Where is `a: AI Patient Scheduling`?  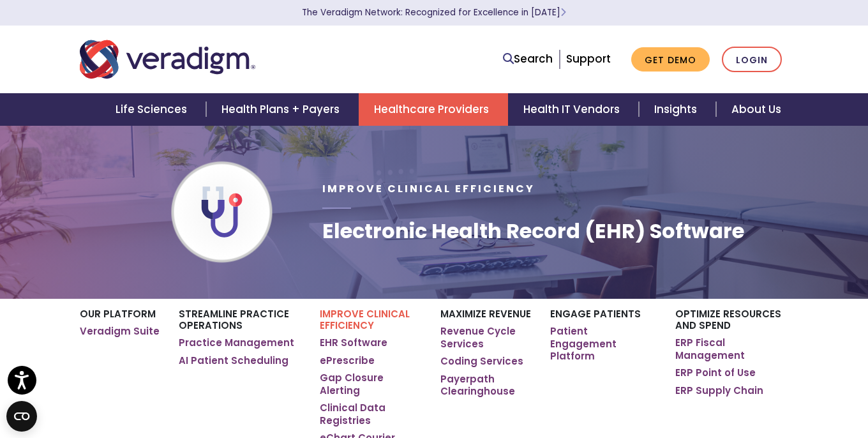 a: AI Patient Scheduling is located at coordinates (233, 360).